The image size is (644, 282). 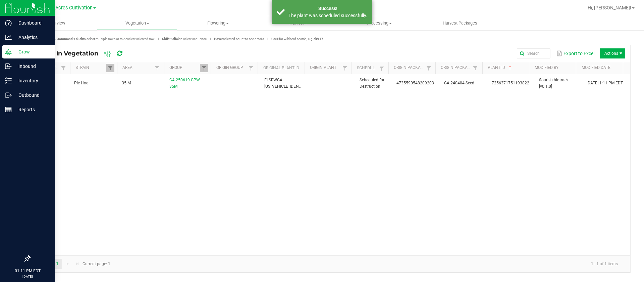 What do you see at coordinates (456, 68) in the screenshot?
I see `a: Origin Package Lot NumberSortable` at bounding box center [456, 68].